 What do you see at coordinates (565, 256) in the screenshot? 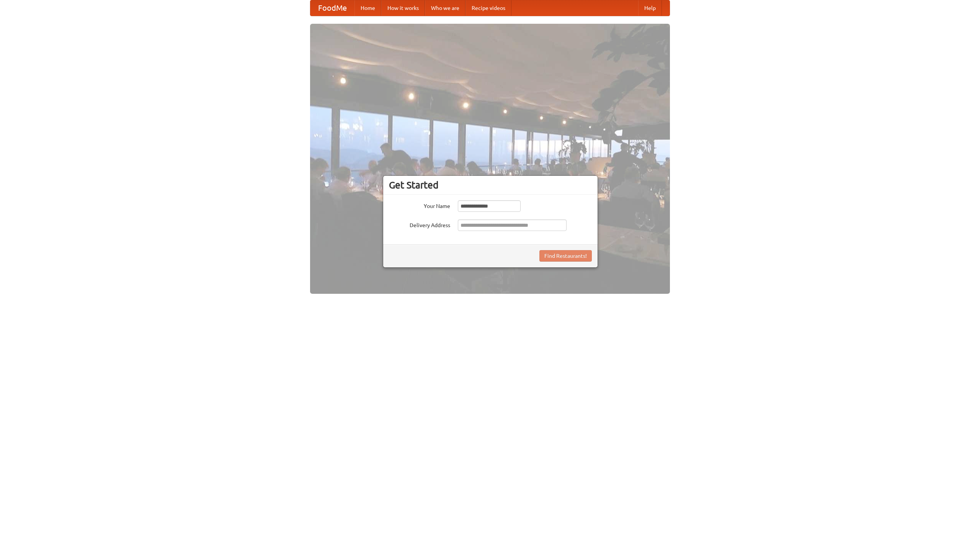
I see `button: Find Restaurants!` at bounding box center [565, 256].